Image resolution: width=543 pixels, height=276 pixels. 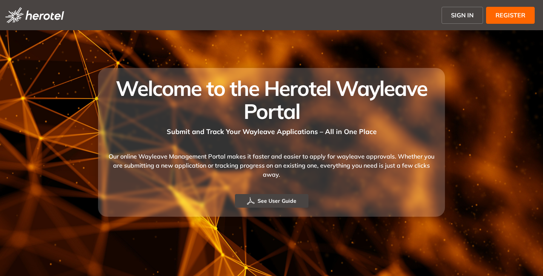 I want to click on button: REGISTER, so click(x=510, y=15).